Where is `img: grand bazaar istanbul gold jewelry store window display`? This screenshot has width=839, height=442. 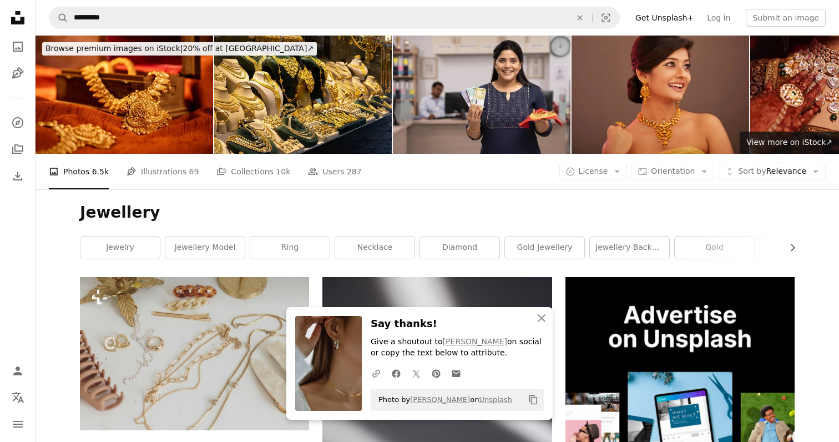 img: grand bazaar istanbul gold jewelry store window display is located at coordinates (303, 94).